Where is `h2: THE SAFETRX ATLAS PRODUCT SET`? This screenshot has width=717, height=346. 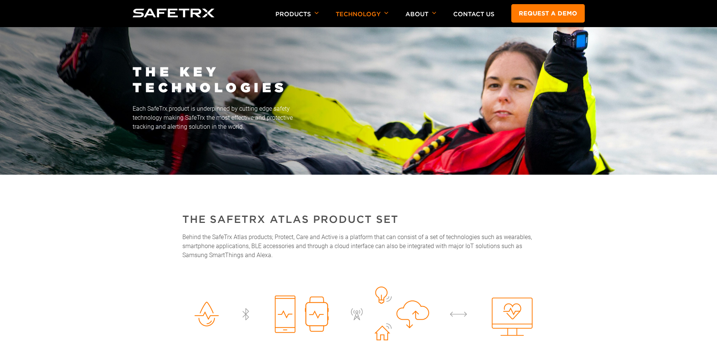 h2: THE SAFETRX ATLAS PRODUCT SET is located at coordinates (359, 220).